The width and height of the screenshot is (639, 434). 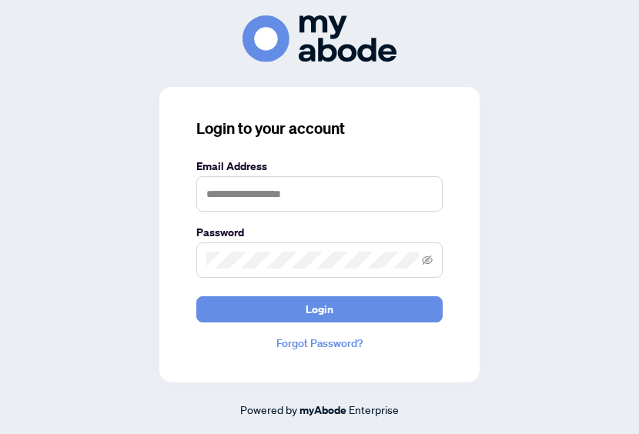 I want to click on label: Email Address, so click(x=319, y=166).